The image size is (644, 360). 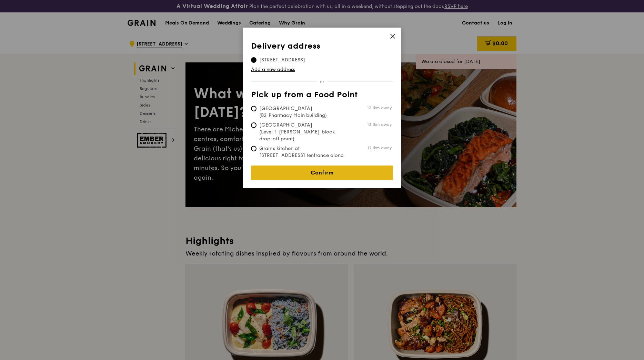 What do you see at coordinates (322, 96) in the screenshot?
I see `th: Pick up from a Food Point` at bounding box center [322, 96].